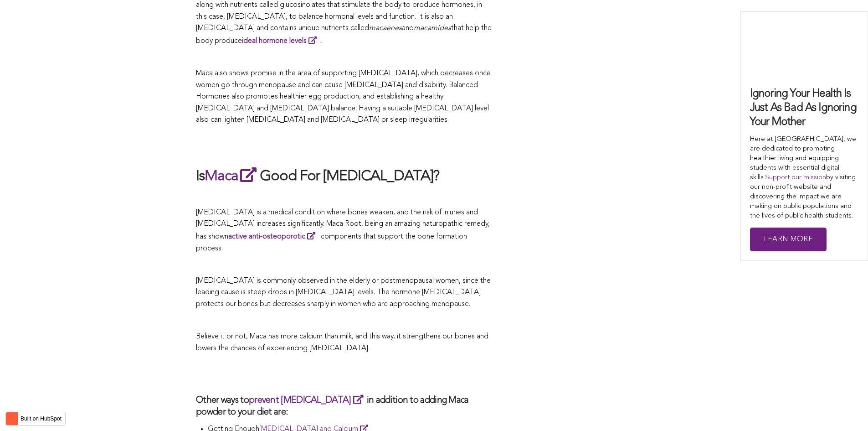 The width and height of the screenshot is (868, 431). What do you see at coordinates (281, 41) in the screenshot?
I see `a: ideal hormone levels` at bounding box center [281, 41].